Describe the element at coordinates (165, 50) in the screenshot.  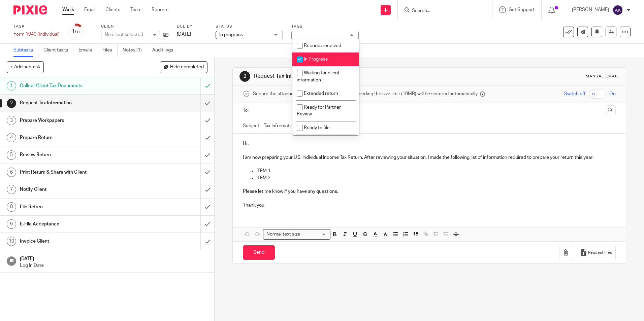
I see `a: Audit logs` at that location.